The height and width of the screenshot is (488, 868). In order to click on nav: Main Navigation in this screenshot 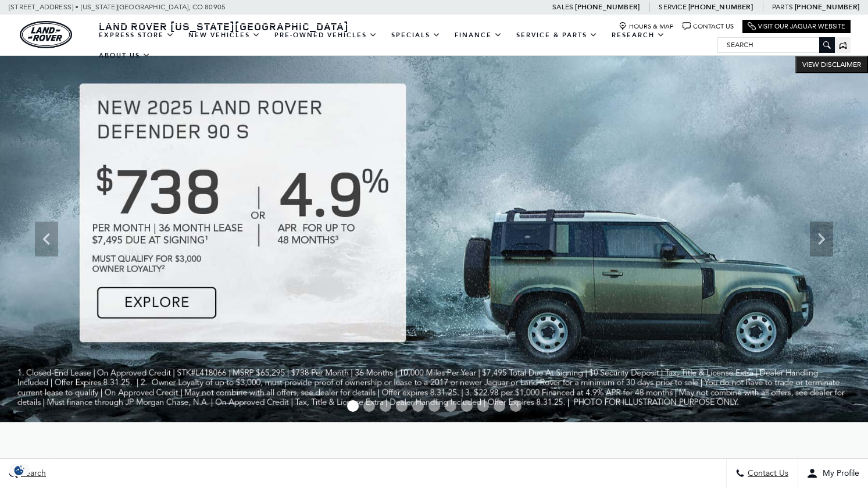, I will do `click(405, 46)`.